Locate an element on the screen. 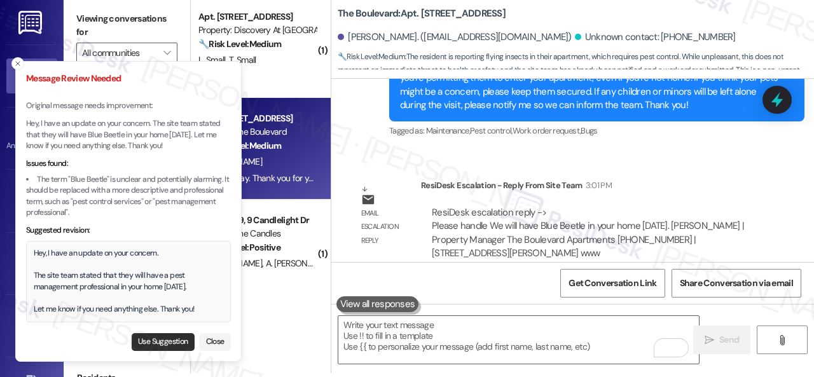  button: Close is located at coordinates (215, 342).